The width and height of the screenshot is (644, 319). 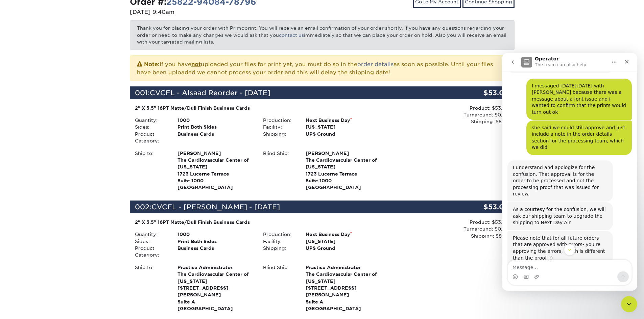 I want to click on button: Scroll to bottom, so click(x=68, y=197).